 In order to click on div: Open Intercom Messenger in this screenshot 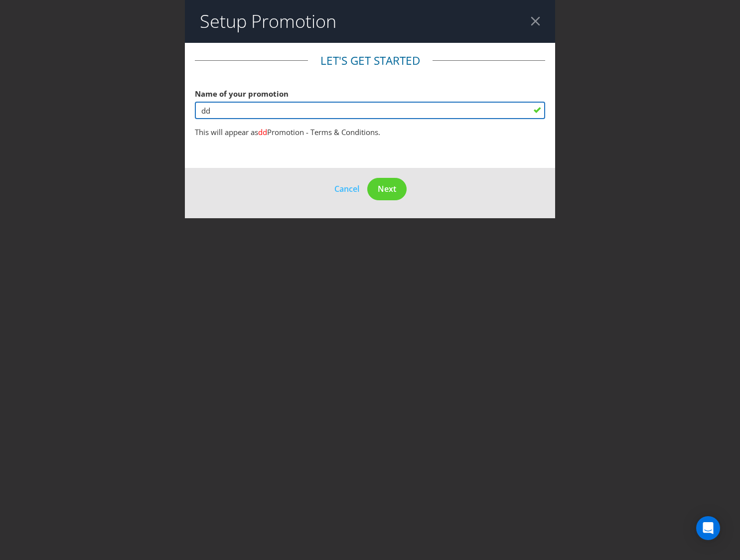, I will do `click(708, 528)`.